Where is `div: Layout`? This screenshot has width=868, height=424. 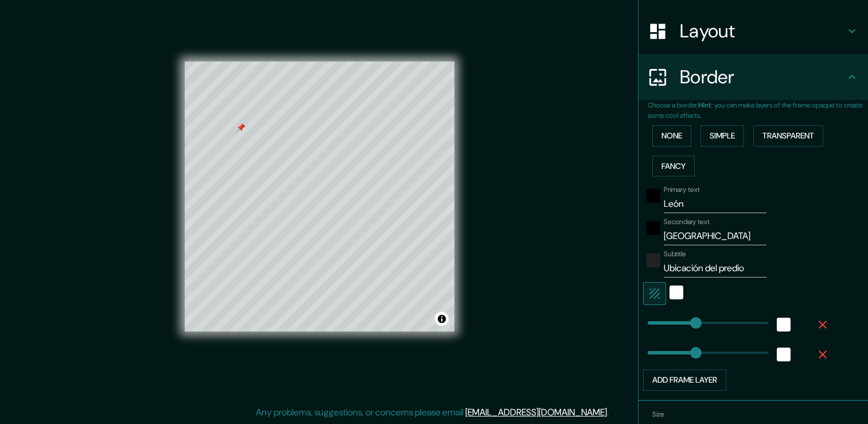
div: Layout is located at coordinates (754, 31).